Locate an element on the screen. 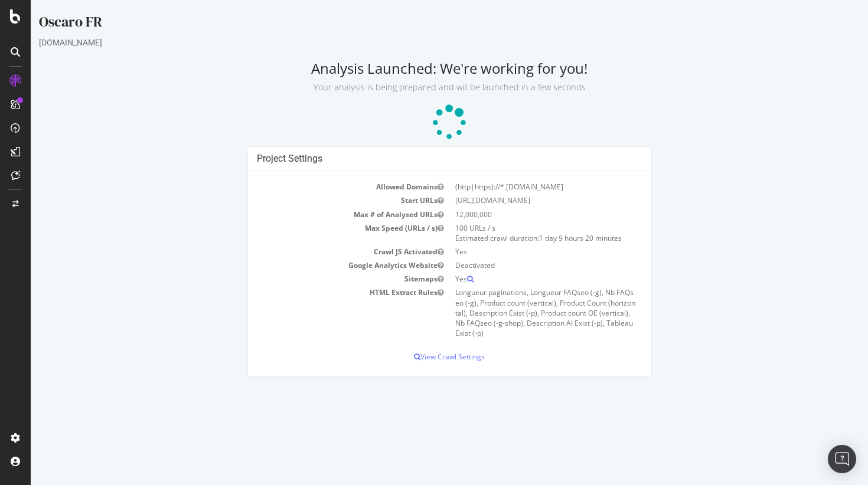 The width and height of the screenshot is (868, 485). td: Google Analytics Website is located at coordinates (323, 265).